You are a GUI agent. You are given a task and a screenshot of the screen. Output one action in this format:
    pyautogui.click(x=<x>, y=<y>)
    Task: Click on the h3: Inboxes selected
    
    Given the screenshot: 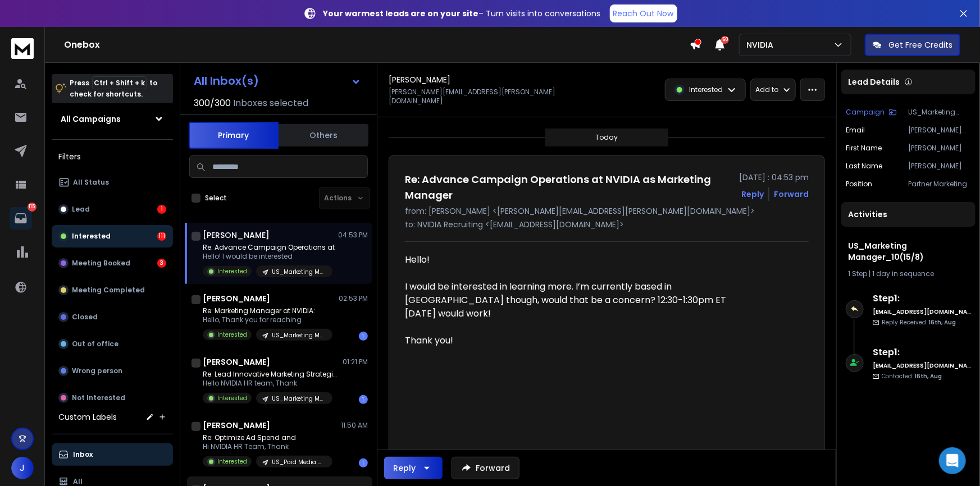 What is the action you would take?
    pyautogui.click(x=271, y=103)
    